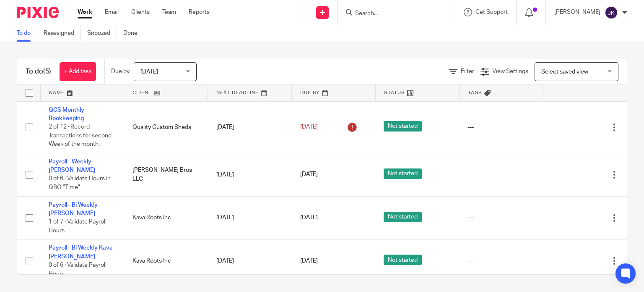 The height and width of the screenshot is (292, 644). What do you see at coordinates (468, 71) in the screenshot?
I see `span: Filter` at bounding box center [468, 71].